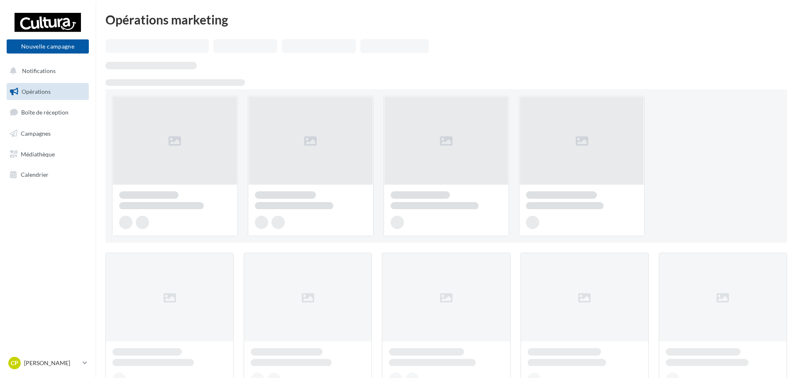 Image resolution: width=797 pixels, height=378 pixels. Describe the element at coordinates (45, 112) in the screenshot. I see `span: Boîte de réception` at that location.